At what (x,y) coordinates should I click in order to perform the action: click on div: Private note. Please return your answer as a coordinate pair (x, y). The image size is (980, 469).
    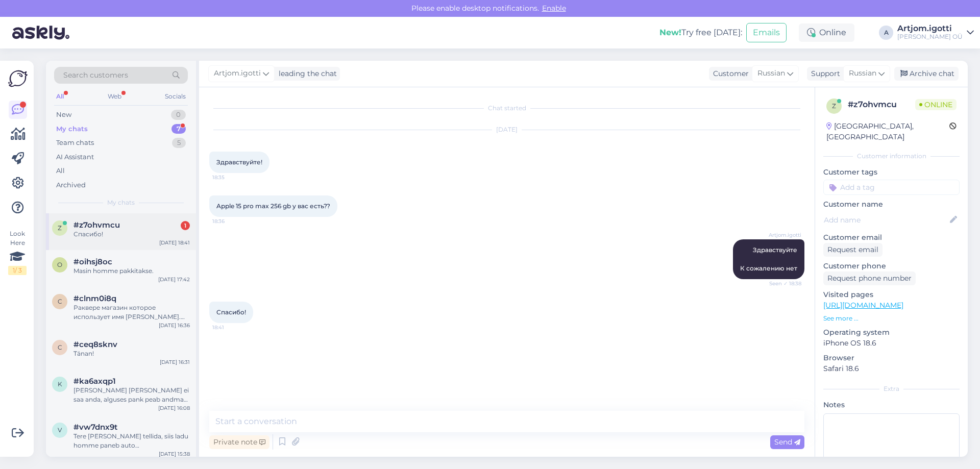
    Looking at the image, I should click on (240, 441).